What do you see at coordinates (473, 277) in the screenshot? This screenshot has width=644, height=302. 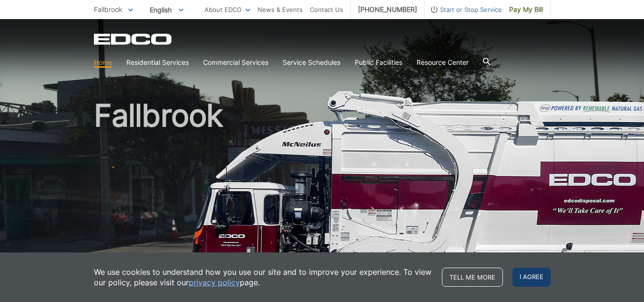 I see `a: Tell me more` at bounding box center [473, 277].